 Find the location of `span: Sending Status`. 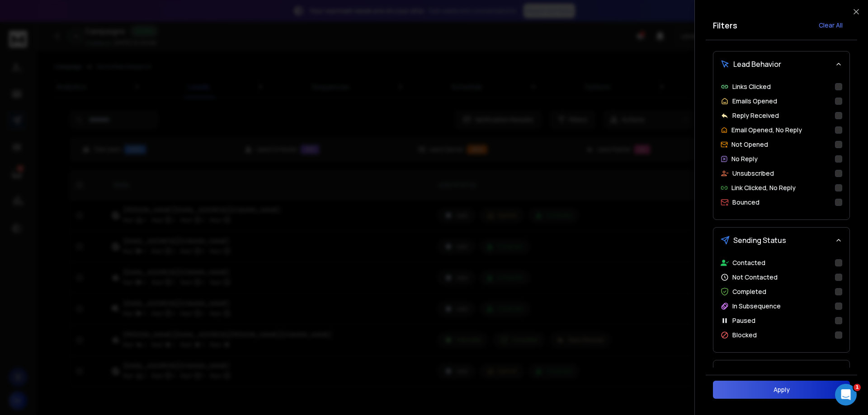

span: Sending Status is located at coordinates (759, 240).